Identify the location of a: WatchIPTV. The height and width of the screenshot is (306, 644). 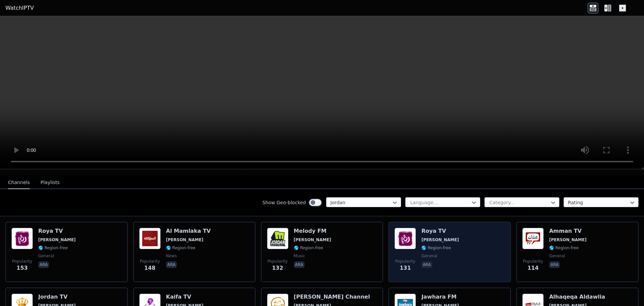
(20, 8).